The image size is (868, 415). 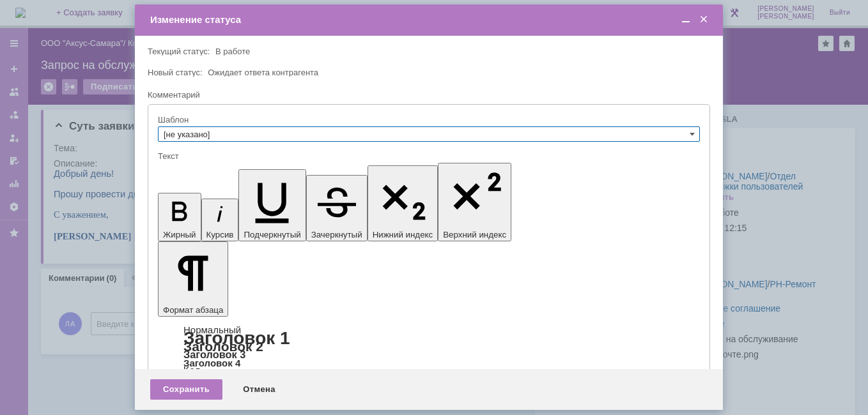 What do you see at coordinates (429, 351) in the screenshot?
I see `div: Формат абзаца` at bounding box center [429, 351].